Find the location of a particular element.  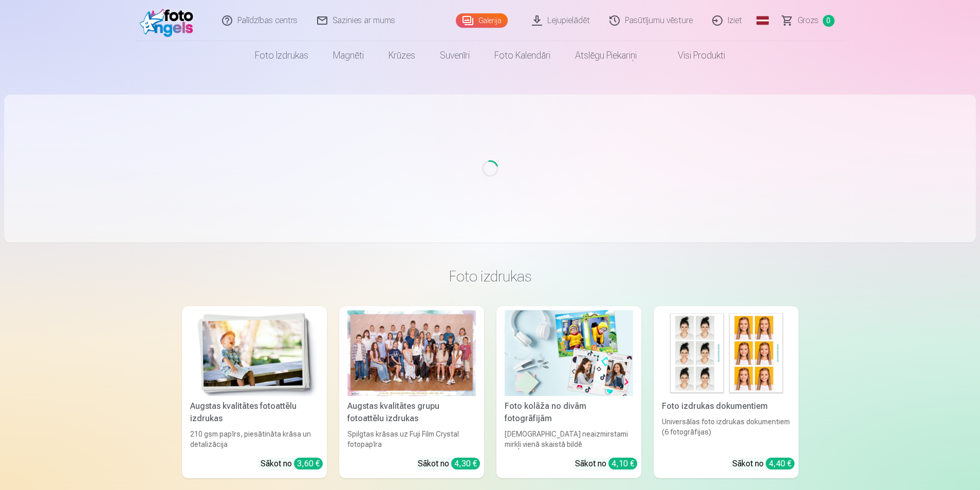

a: Galerija is located at coordinates (481, 21).